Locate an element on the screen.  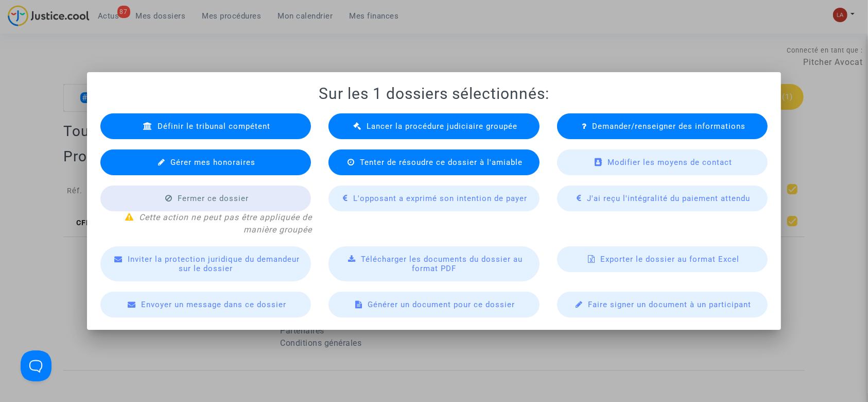
span: Faire signer un document à un participant is located at coordinates (669, 304).